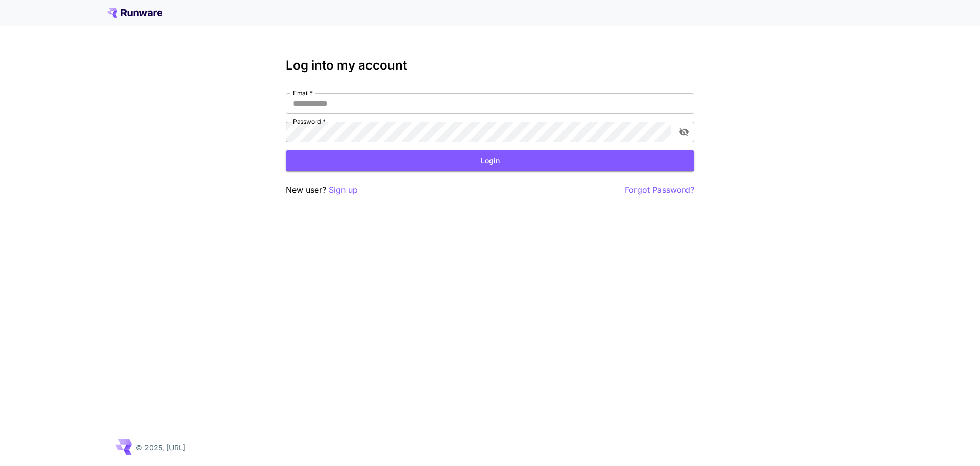 This screenshot has height=466, width=980. What do you see at coordinates (660, 190) in the screenshot?
I see `button: Forgot Password?` at bounding box center [660, 190].